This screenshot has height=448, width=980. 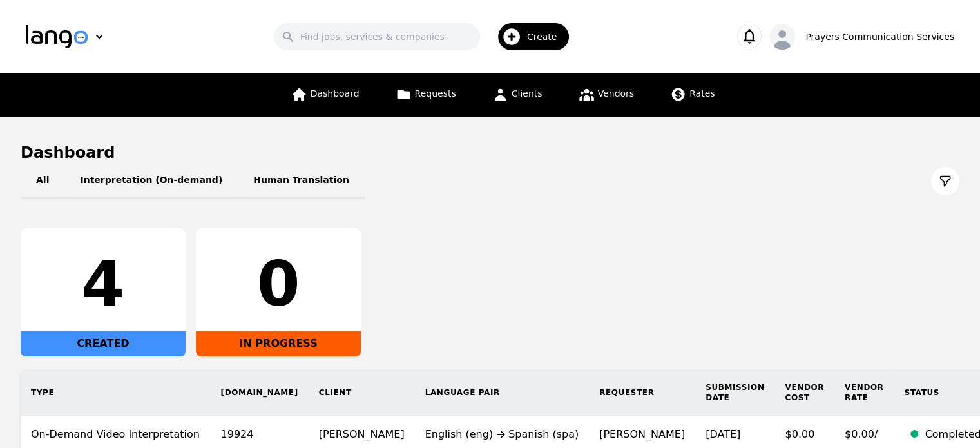 What do you see at coordinates (57, 37) in the screenshot?
I see `img: Logo` at bounding box center [57, 37].